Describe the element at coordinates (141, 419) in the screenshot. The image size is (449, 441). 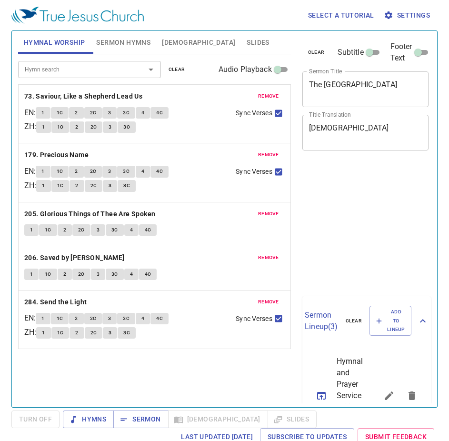
I see `button: Sermon` at that location.